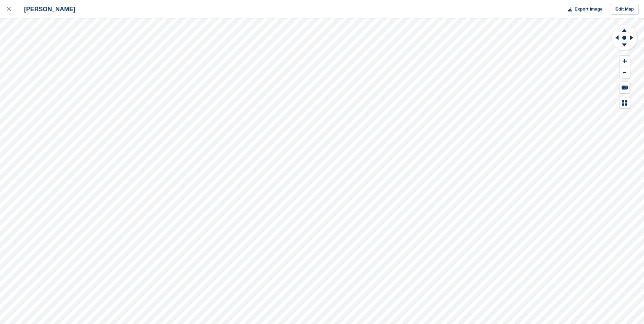 This screenshot has width=644, height=324. I want to click on button: Export Image, so click(583, 9).